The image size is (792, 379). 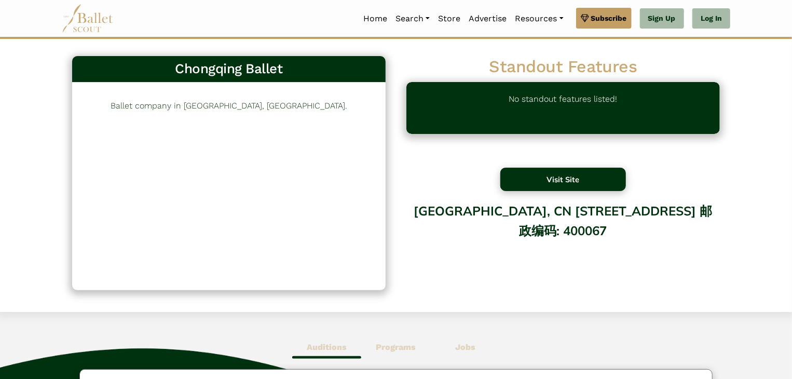 I want to click on a: Home, so click(x=375, y=19).